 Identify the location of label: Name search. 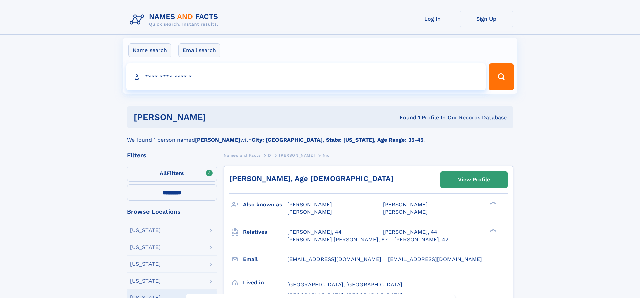
(150, 50).